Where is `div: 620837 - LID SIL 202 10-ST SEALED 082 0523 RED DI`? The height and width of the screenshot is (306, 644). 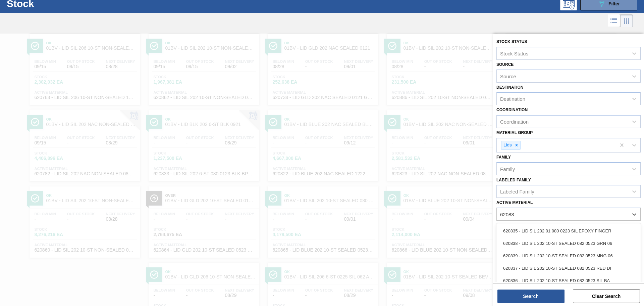 div: 620837 - LID SIL 202 10-ST SEALED 082 0523 RED DI is located at coordinates (569, 268).